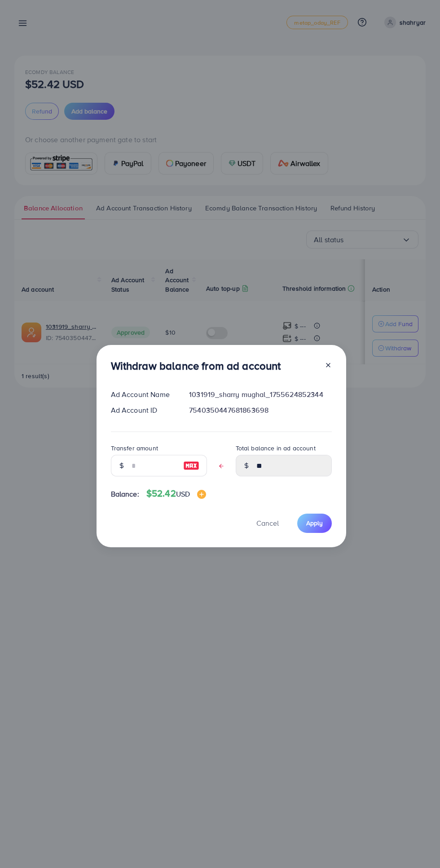 The height and width of the screenshot is (868, 440). What do you see at coordinates (267, 523) in the screenshot?
I see `span: Cancel` at bounding box center [267, 523].